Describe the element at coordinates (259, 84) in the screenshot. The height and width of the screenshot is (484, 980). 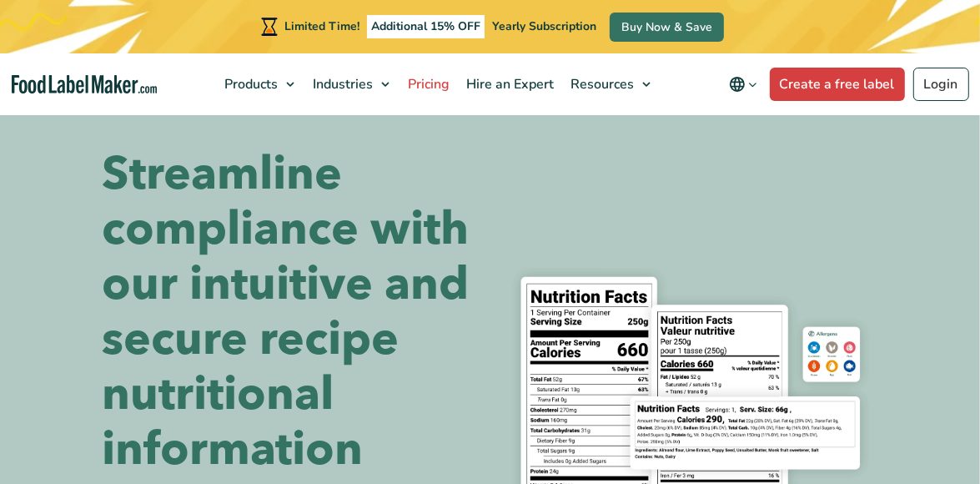
I see `a: Products` at that location.